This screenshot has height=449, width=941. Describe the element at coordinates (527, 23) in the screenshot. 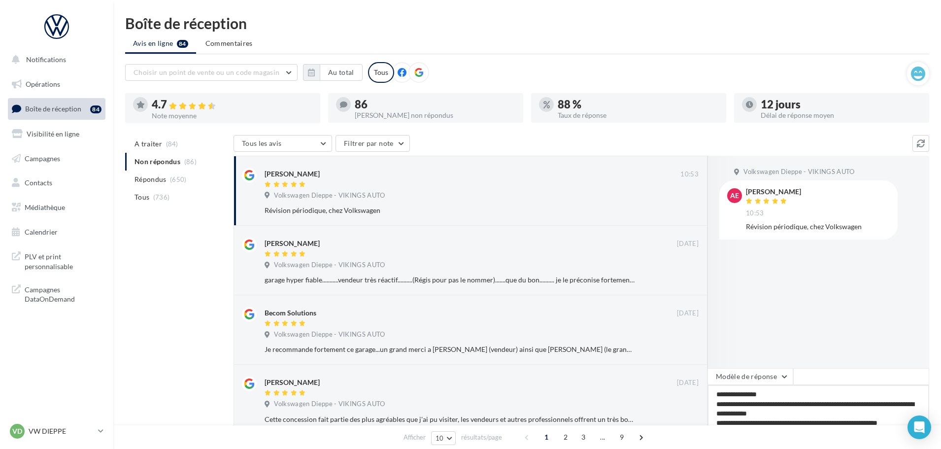

I see `div: Boîte de réception` at that location.